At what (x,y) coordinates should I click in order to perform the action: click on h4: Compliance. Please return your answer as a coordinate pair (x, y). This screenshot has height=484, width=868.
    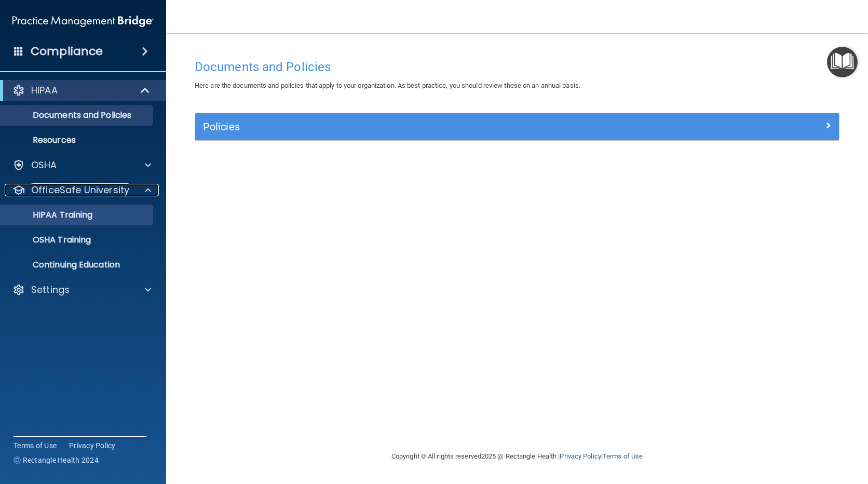
    Looking at the image, I should click on (67, 51).